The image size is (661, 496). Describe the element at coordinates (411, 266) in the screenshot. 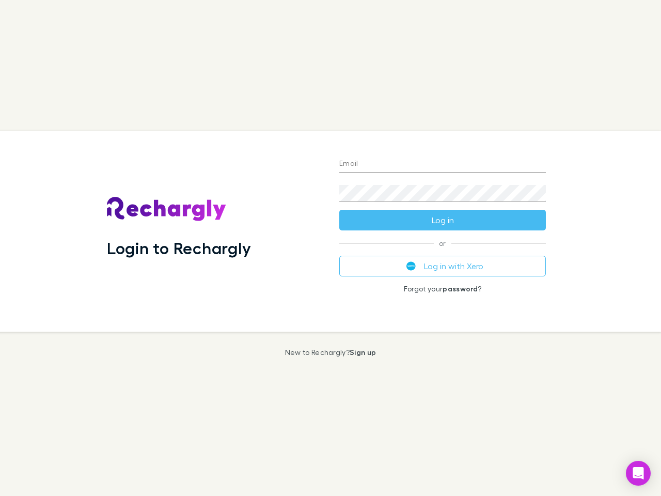

I see `img: Xero's logo` at that location.